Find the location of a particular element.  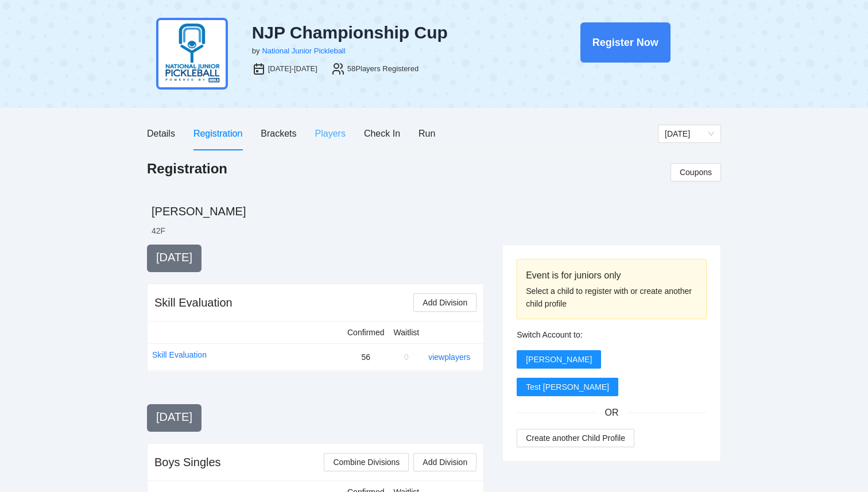

td: 56 is located at coordinates (366, 356).